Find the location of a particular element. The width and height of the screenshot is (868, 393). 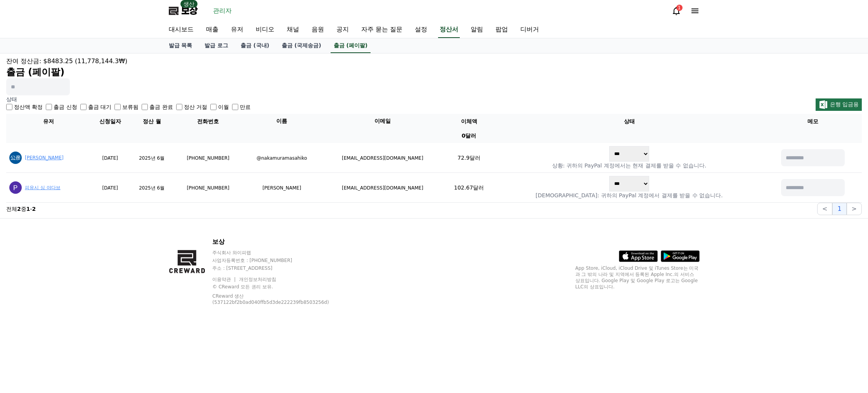

a: 알림 is located at coordinates (477, 30).